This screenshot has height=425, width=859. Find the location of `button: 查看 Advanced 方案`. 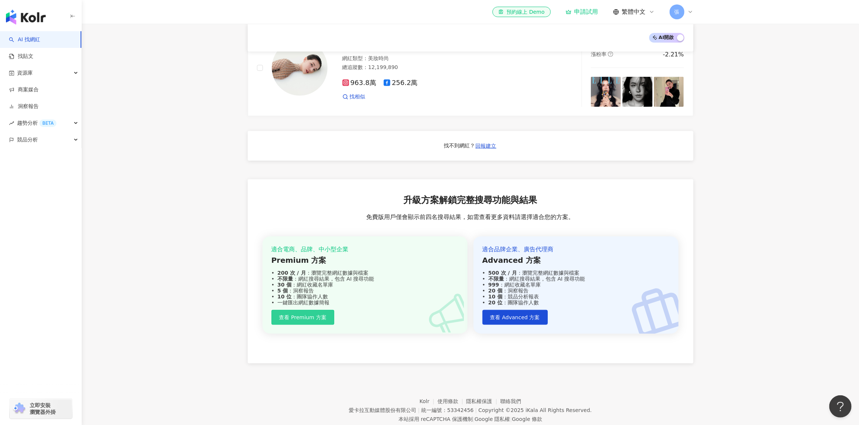

button: 查看 Advanced 方案 is located at coordinates (515, 318).